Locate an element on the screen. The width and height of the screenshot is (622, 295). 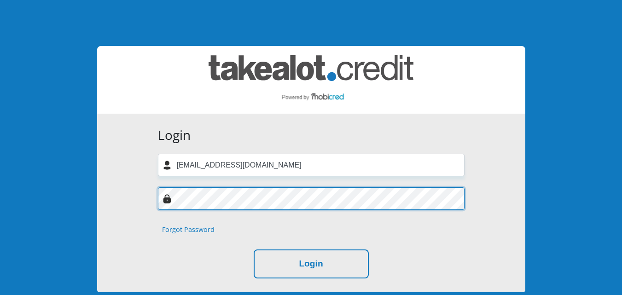
button: Login is located at coordinates (311, 264).